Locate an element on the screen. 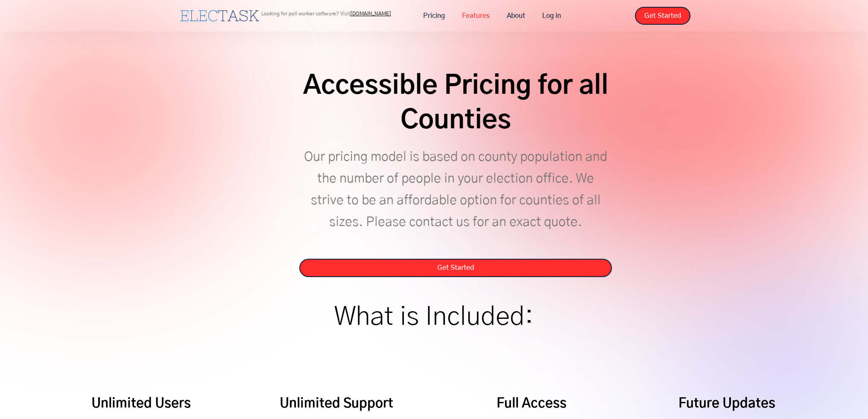 Image resolution: width=868 pixels, height=419 pixels. p: Our pricing model is based on county population and the number of people in your election office.... is located at coordinates (455, 200).